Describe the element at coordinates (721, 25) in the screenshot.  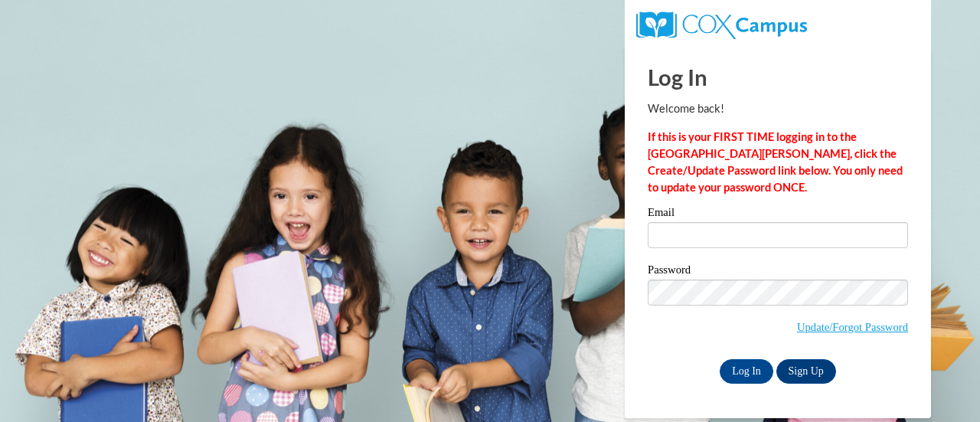
I see `img: COX Campus` at that location.